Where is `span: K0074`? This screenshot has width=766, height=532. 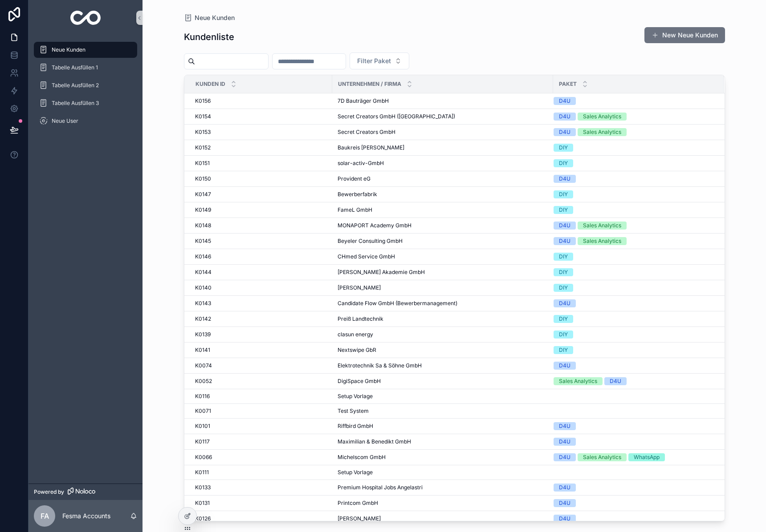
span: K0074 is located at coordinates (204, 366).